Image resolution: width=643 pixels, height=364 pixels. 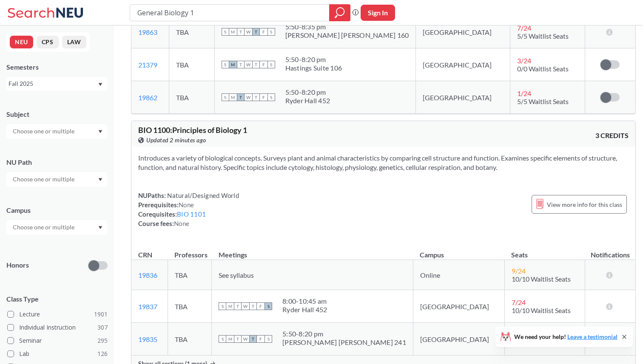 What do you see at coordinates (544, 251) in the screenshot?
I see `th: Seats` at bounding box center [544, 251].